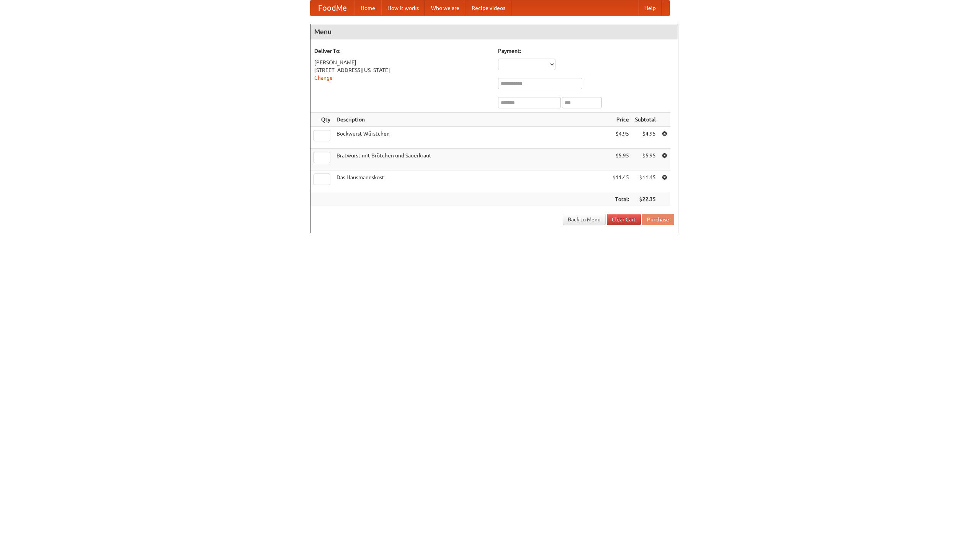 This screenshot has height=542, width=980. What do you see at coordinates (471, 138) in the screenshot?
I see `td: Bockwurst Würstchen` at bounding box center [471, 138].